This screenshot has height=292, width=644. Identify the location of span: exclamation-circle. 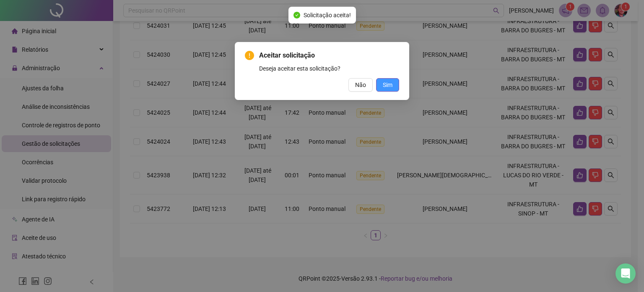
(249, 55).